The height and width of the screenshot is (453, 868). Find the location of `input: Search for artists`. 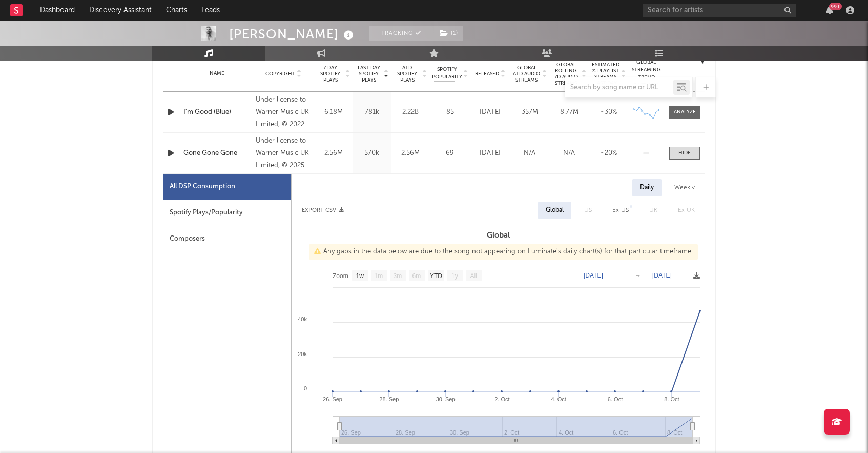

input: Search for artists is located at coordinates (719, 10).